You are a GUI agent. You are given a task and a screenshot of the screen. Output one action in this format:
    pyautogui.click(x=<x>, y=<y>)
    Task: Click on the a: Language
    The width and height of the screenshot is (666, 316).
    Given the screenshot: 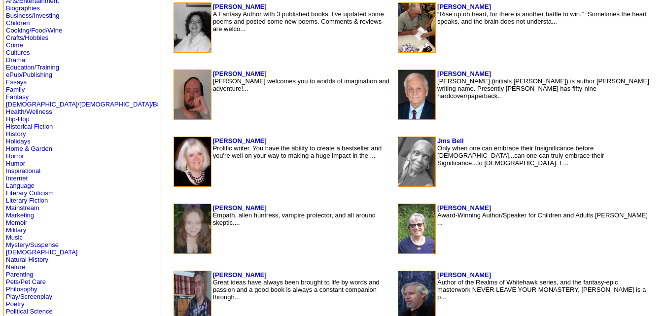 What is the action you would take?
    pyautogui.click(x=20, y=185)
    